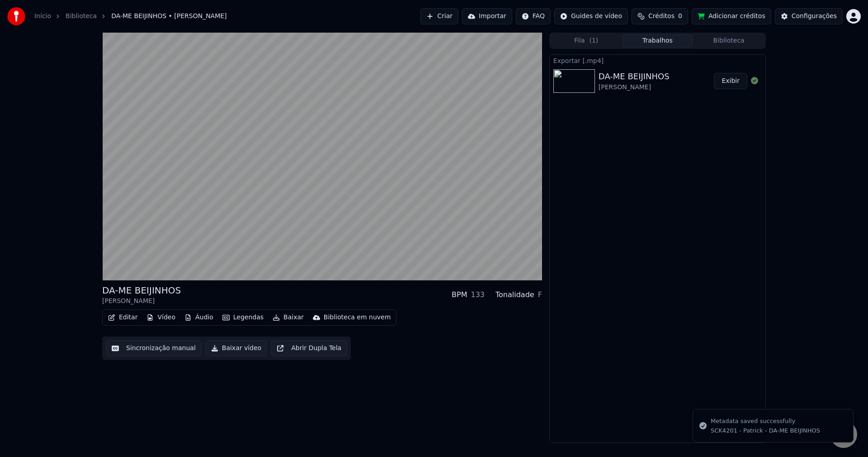  I want to click on div: Metadata saved successfully, so click(765, 421).